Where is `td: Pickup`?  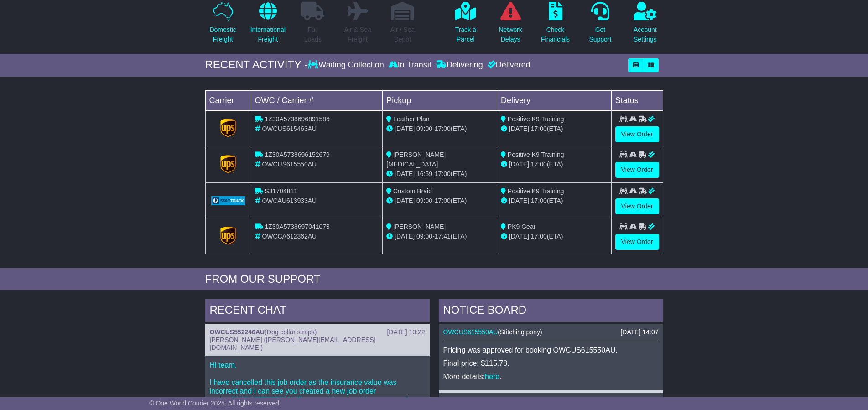 td: Pickup is located at coordinates (440, 100).